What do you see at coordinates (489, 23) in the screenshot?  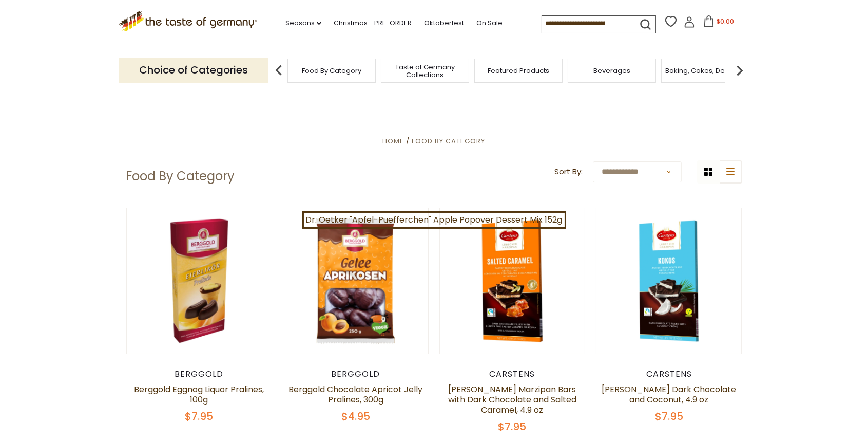 I see `a: On Sale` at bounding box center [489, 23].